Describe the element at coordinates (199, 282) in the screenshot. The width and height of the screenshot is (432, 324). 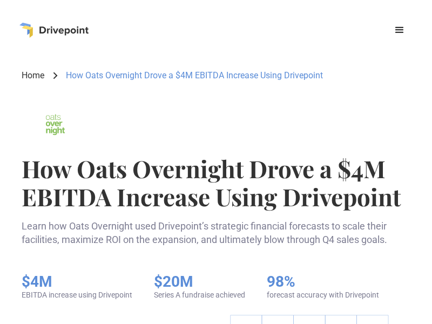
I see `h5: $20M` at that location.